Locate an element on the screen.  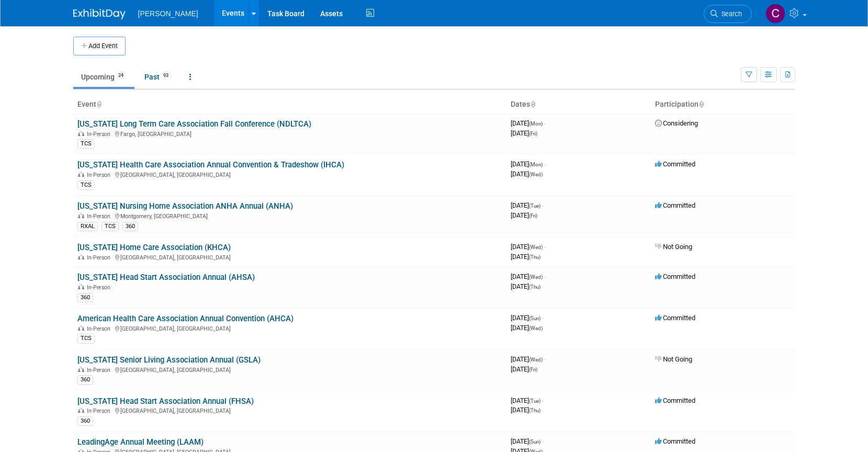
span: 93 is located at coordinates (166, 75).